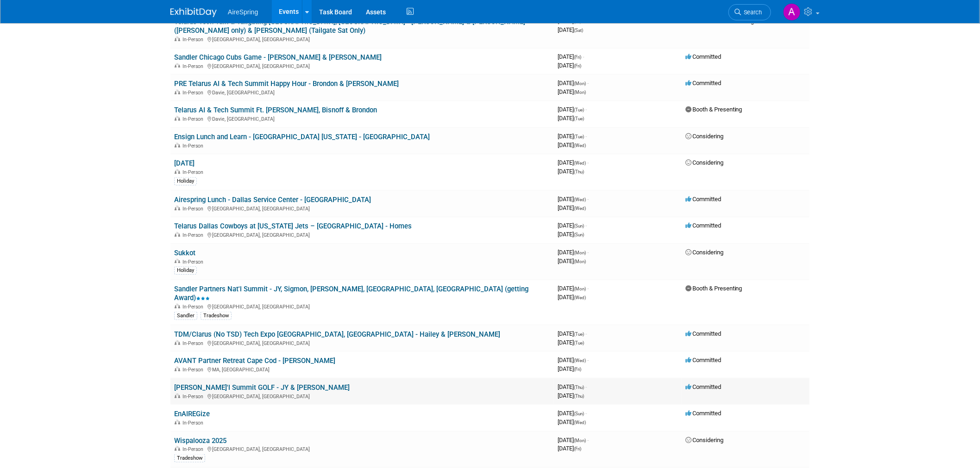 This screenshot has width=980, height=468. Describe the element at coordinates (752, 12) in the screenshot. I see `span: Search` at that location.